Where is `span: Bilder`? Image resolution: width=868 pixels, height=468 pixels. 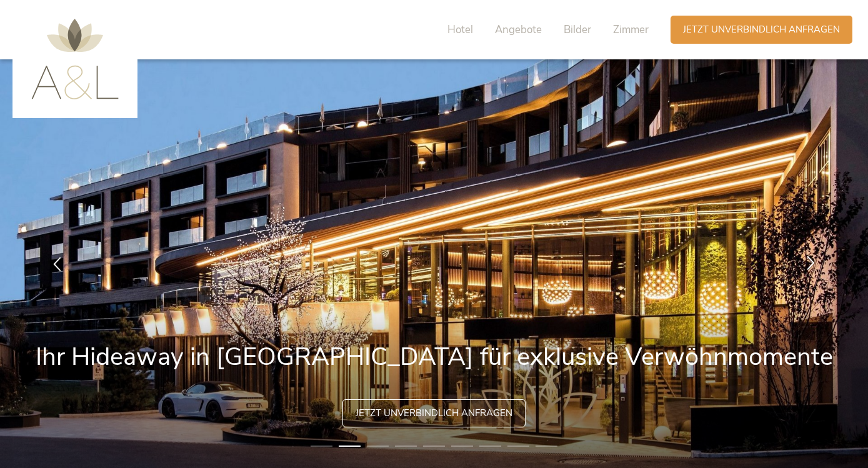
span: Bilder is located at coordinates (578, 30).